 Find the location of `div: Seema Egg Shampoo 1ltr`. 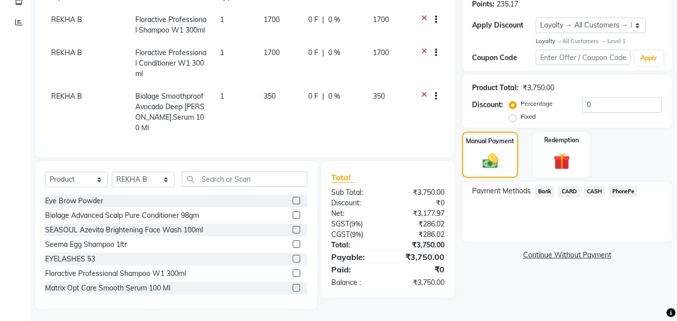

div: Seema Egg Shampoo 1ltr is located at coordinates (86, 245).